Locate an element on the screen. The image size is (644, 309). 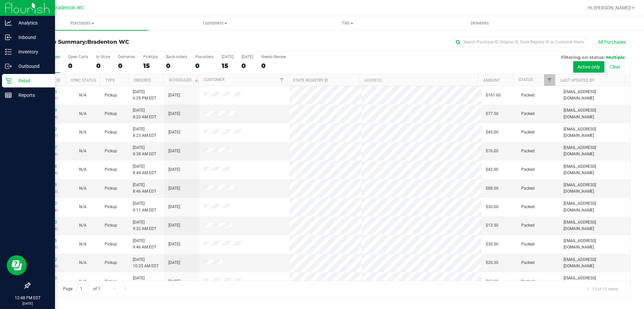
span: Tills is located at coordinates (348, 23).